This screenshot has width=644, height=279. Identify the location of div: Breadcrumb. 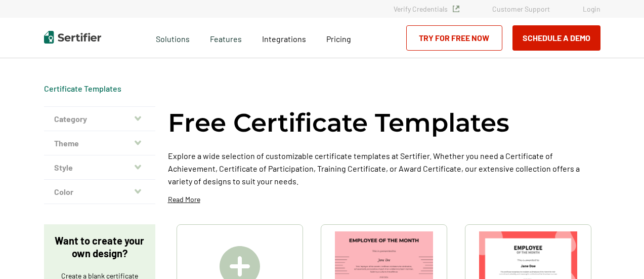
(82, 89).